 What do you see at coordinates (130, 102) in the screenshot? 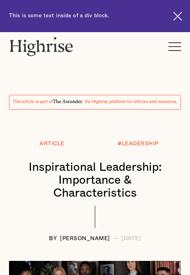
I see `span: , the Highrise platform for articles and resources.` at bounding box center [130, 102].